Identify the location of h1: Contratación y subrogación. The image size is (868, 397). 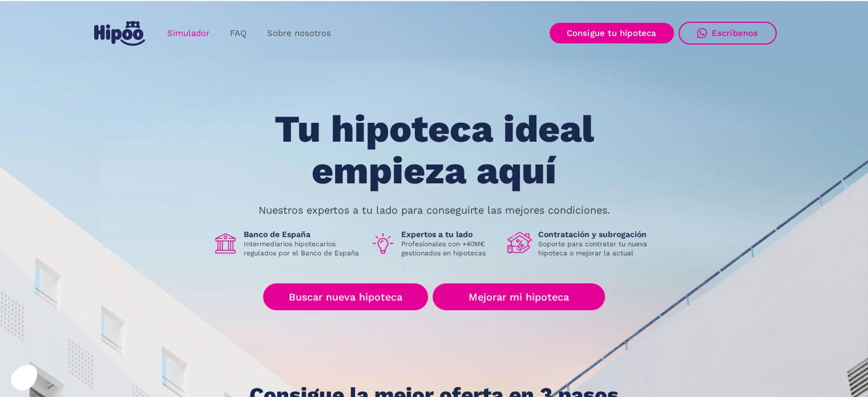
(597, 235).